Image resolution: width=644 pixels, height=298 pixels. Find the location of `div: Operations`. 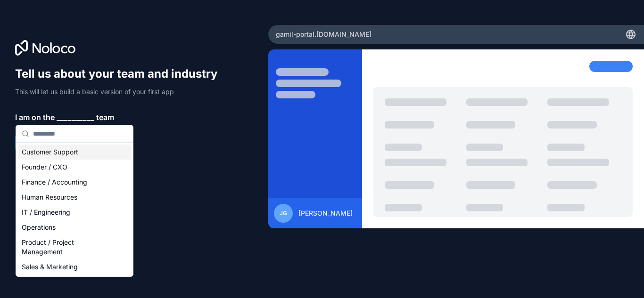

div: Operations is located at coordinates (75, 228).